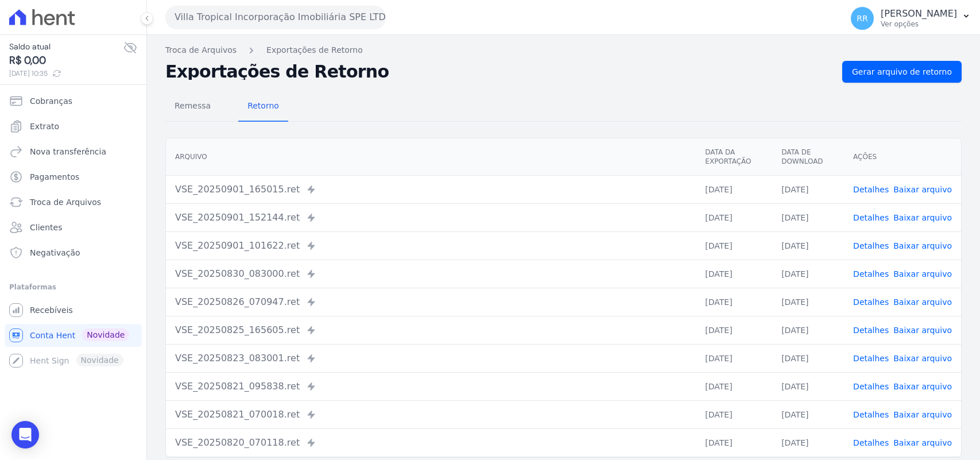 This screenshot has width=980, height=460. Describe the element at coordinates (46, 227) in the screenshot. I see `span: Clientes` at that location.